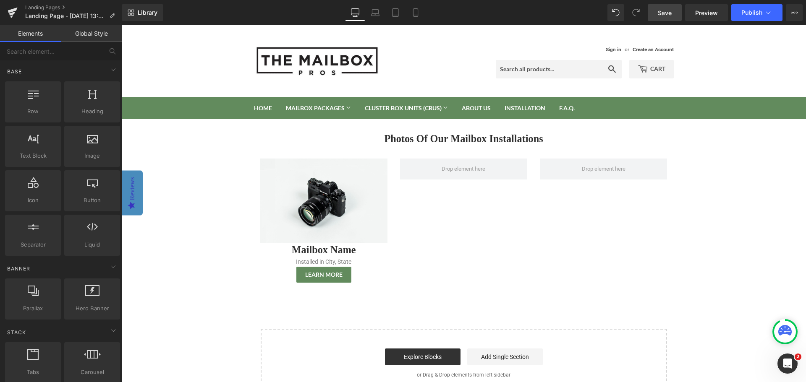  I want to click on input: Search all products..., so click(437, 44).